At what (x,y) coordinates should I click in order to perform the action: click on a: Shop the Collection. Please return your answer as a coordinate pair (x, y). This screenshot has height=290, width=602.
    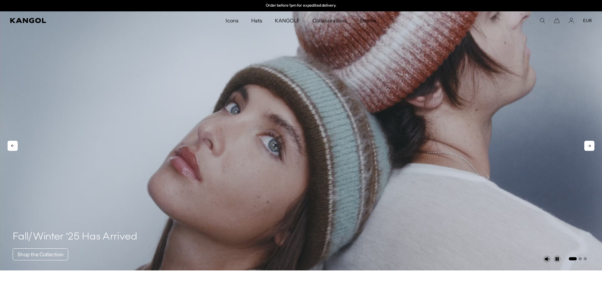
    Looking at the image, I should click on (40, 255).